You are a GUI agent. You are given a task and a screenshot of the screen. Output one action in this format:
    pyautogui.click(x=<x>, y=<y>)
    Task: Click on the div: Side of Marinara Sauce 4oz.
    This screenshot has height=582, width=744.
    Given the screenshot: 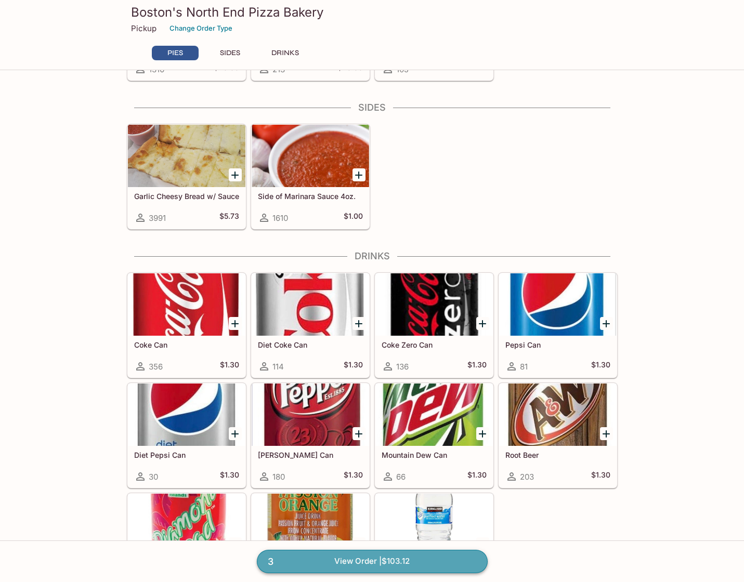 What is the action you would take?
    pyautogui.click(x=310, y=156)
    